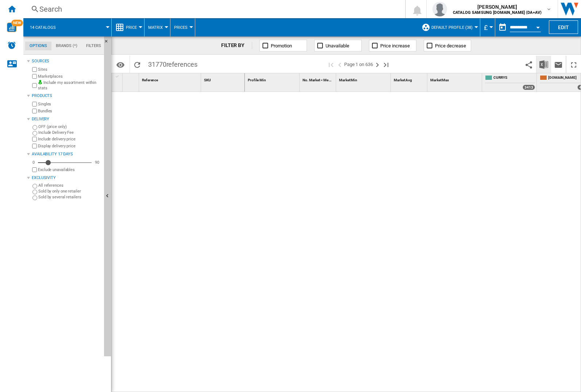 The image size is (581, 392). What do you see at coordinates (338, 46) in the screenshot?
I see `button: Unavailable` at bounding box center [338, 46].